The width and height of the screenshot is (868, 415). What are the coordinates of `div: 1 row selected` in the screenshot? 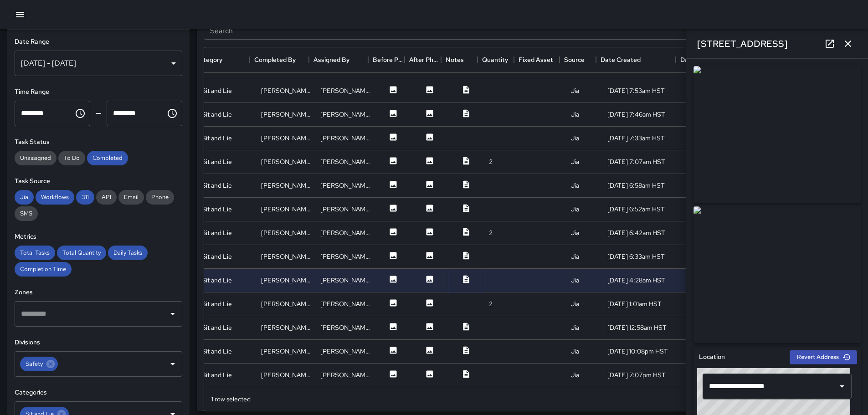 It's located at (231, 399).